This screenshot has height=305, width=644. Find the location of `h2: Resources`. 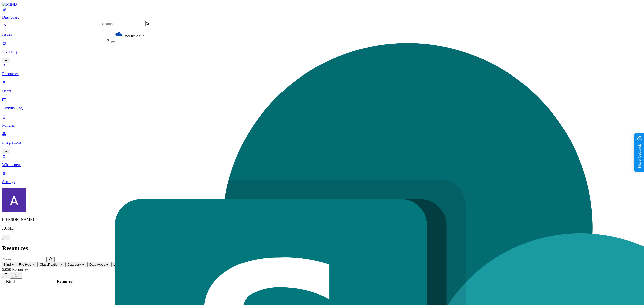

h2: Resources is located at coordinates (322, 248).